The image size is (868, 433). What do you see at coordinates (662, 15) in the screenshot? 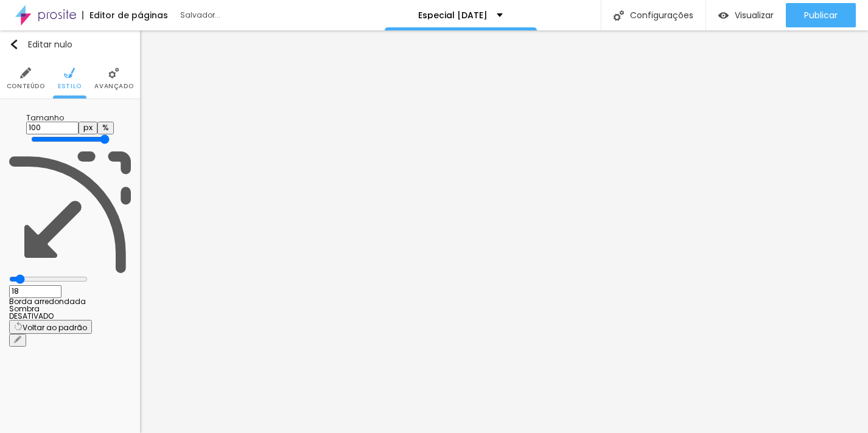
I see `font: Configurações` at bounding box center [662, 15].